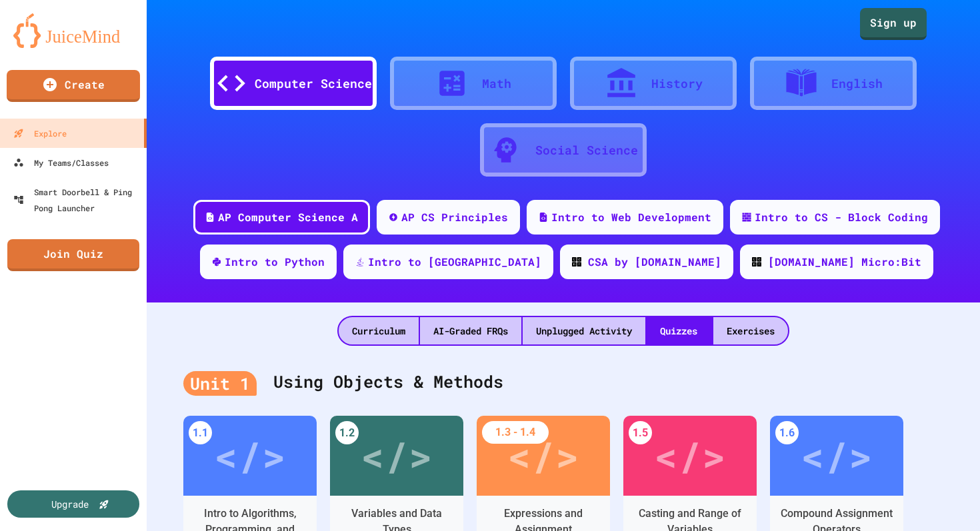  Describe the element at coordinates (787, 433) in the screenshot. I see `div: 1.6` at that location.